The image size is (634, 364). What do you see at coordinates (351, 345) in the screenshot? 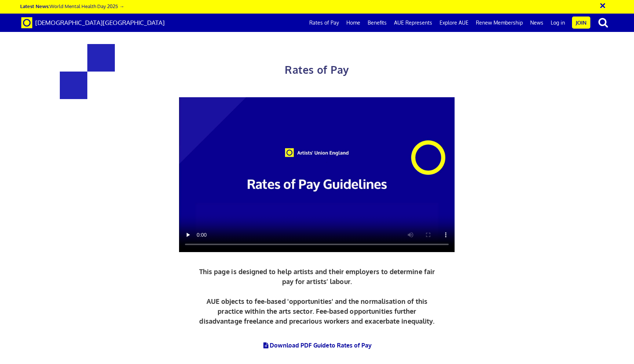
I see `span: to Rates of Pay` at bounding box center [351, 345].